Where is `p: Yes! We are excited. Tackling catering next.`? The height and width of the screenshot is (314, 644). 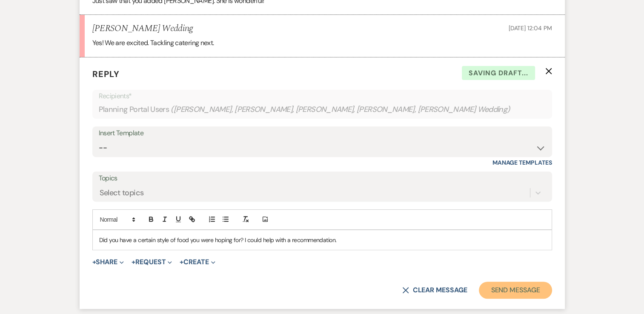 p: Yes! We are excited. Tackling catering next. is located at coordinates (322, 43).